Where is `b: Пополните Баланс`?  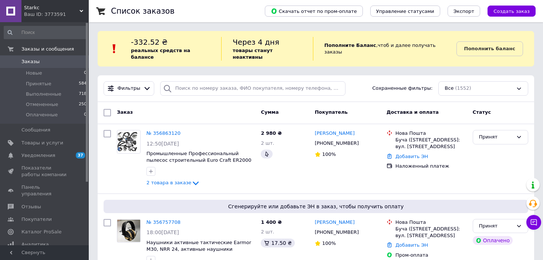 b: Пополните Баланс is located at coordinates (350, 45).